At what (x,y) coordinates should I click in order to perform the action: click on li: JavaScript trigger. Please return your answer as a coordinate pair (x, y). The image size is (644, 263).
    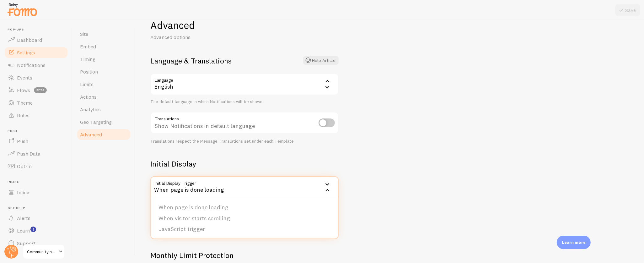
    Looking at the image, I should click on (244, 229).